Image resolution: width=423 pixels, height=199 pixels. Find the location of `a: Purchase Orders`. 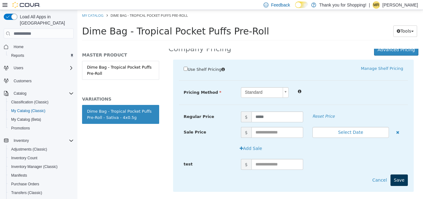

a: Purchase Orders is located at coordinates (25, 184).